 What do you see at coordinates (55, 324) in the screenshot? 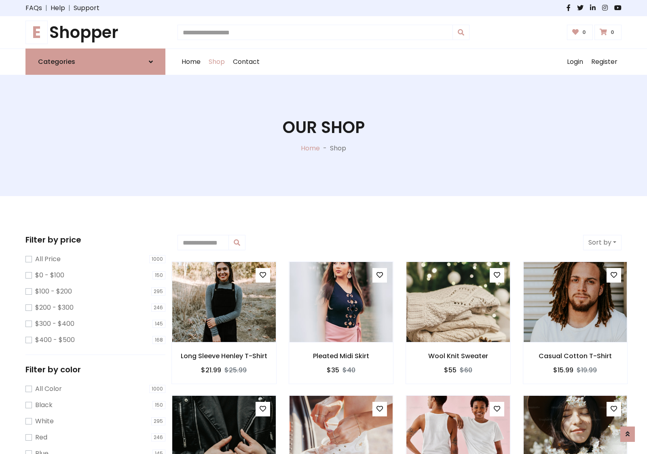
I see `label: $300 - $400` at bounding box center [55, 324].